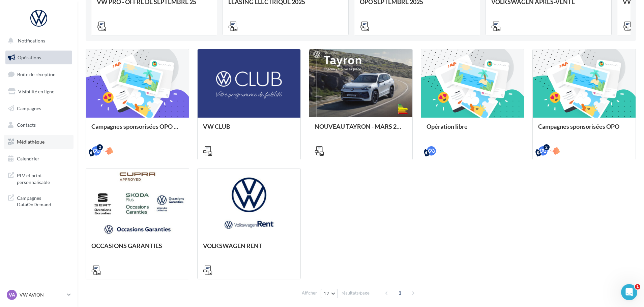  What do you see at coordinates (137, 130) in the screenshot?
I see `div: Campagnes sponsorisées OPO Septembre` at bounding box center [137, 130].